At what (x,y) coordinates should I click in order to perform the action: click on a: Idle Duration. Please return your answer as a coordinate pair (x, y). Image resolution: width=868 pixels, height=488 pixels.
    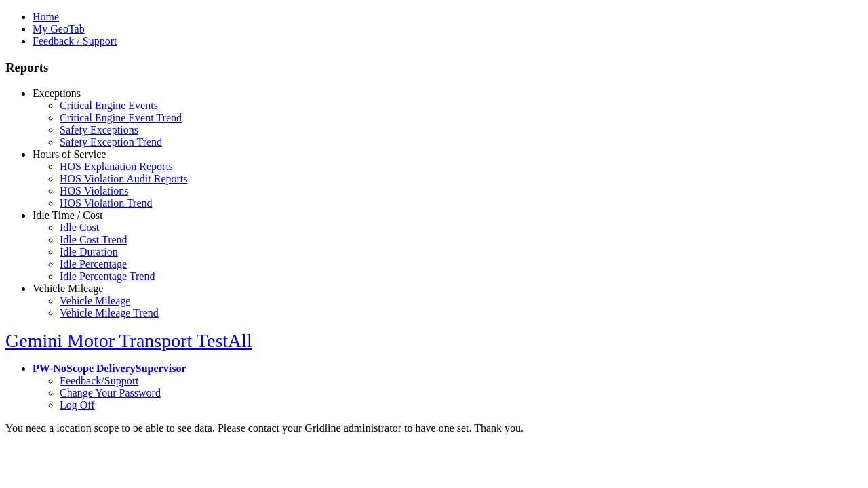
    Looking at the image, I should click on (88, 251).